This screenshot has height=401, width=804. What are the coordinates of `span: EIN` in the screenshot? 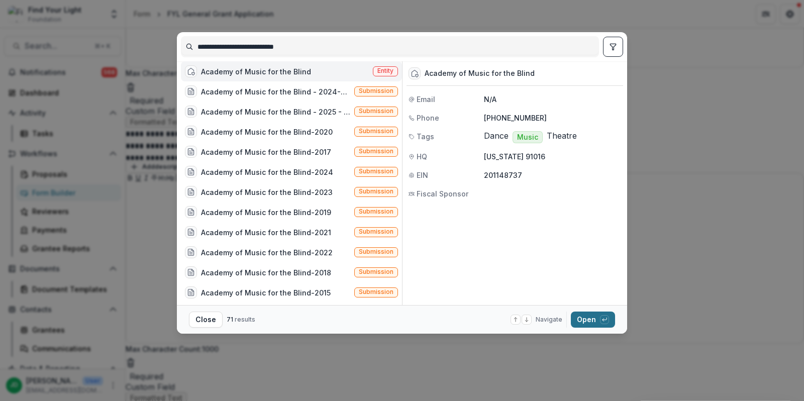 It's located at (422, 175).